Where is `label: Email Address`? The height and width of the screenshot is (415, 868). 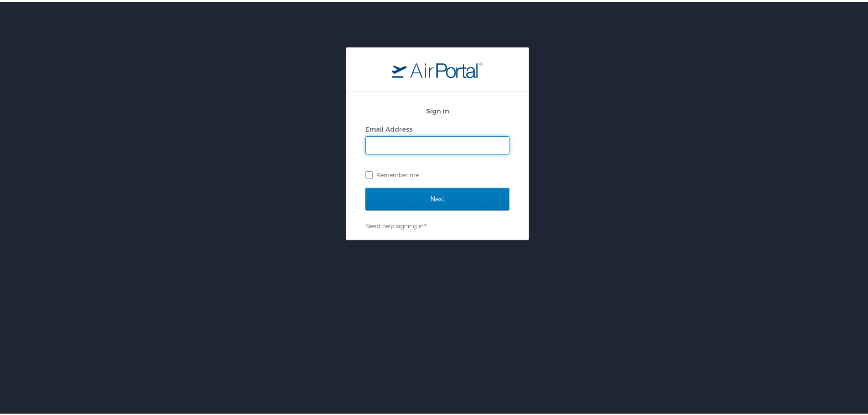 label: Email Address is located at coordinates (389, 127).